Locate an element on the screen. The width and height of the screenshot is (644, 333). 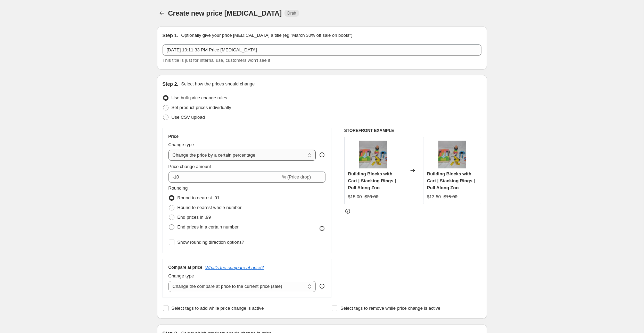
button: What's the compare at price? is located at coordinates (234, 267).